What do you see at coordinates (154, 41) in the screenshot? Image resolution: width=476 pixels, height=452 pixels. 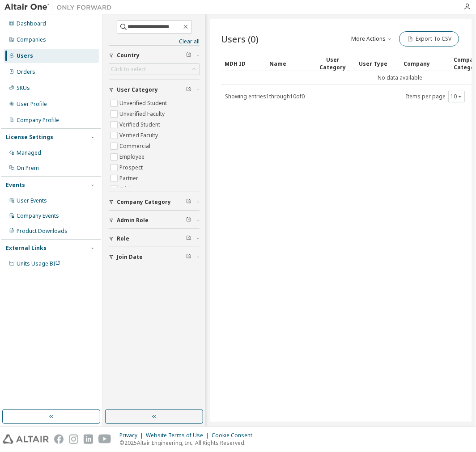 I see `a: Clear all` at bounding box center [154, 41].